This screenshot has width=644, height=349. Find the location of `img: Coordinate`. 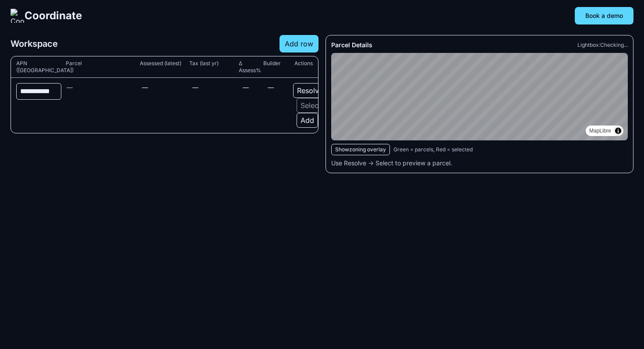

img: Coordinate is located at coordinates (17, 16).